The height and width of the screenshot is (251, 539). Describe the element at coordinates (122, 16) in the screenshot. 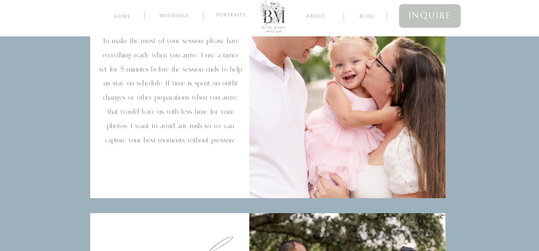

I see `a: home` at that location.